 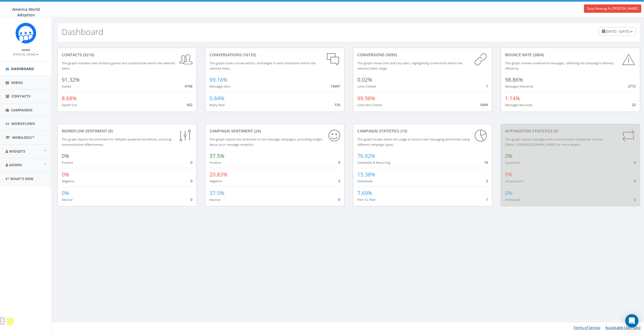 I want to click on small: Scheduled & Recurring, so click(x=374, y=162).